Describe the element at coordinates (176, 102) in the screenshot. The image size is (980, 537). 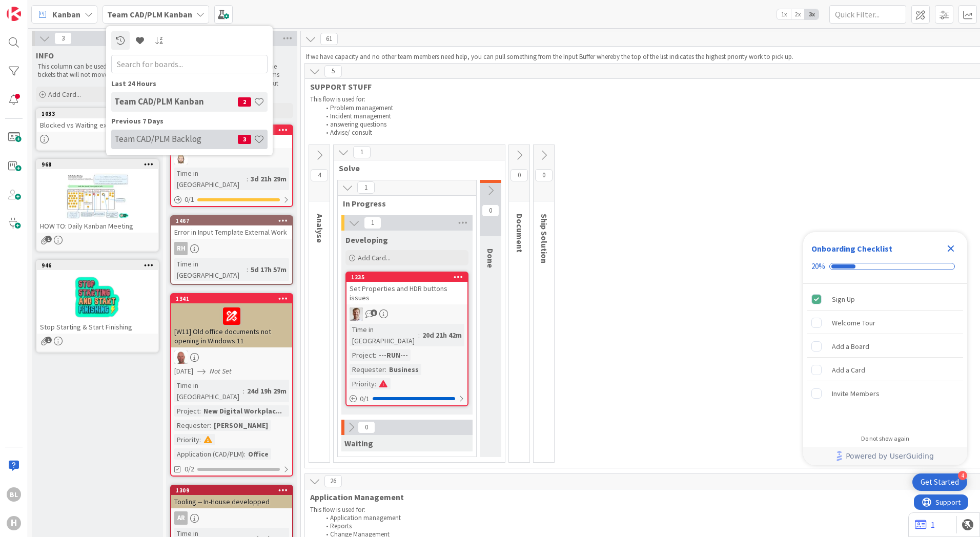
I see `h4: Team CAD/PLM Kanban` at that location.